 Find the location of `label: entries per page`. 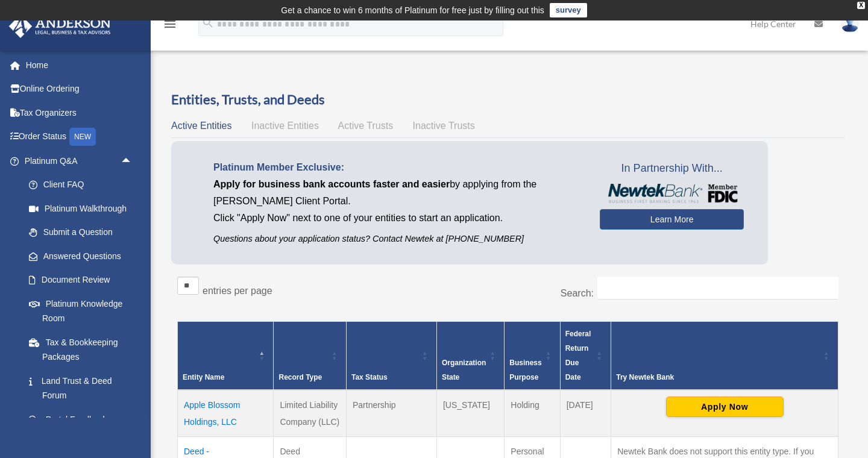

label: entries per page is located at coordinates (238, 291).